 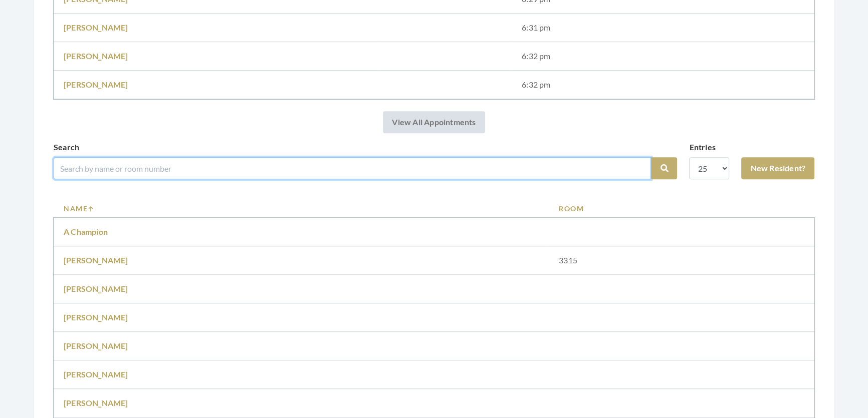 I want to click on input: Search by name or room number, so click(x=352, y=168).